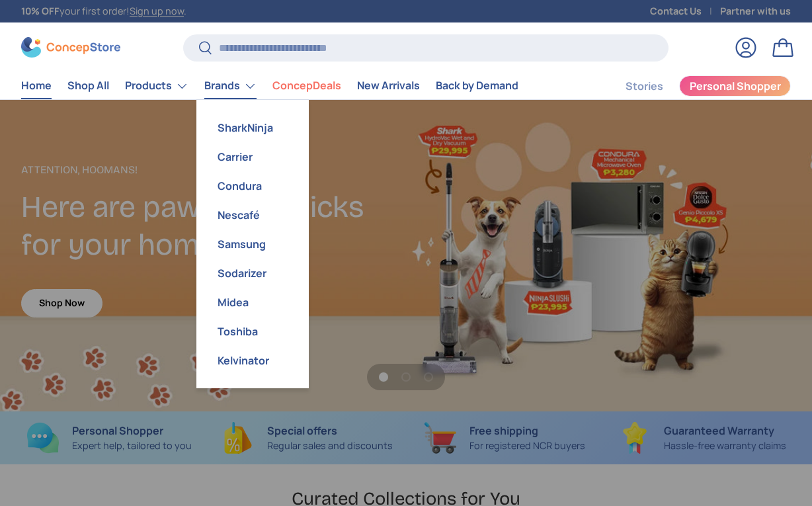 This screenshot has width=812, height=506. I want to click on img: ConcepStore, so click(71, 47).